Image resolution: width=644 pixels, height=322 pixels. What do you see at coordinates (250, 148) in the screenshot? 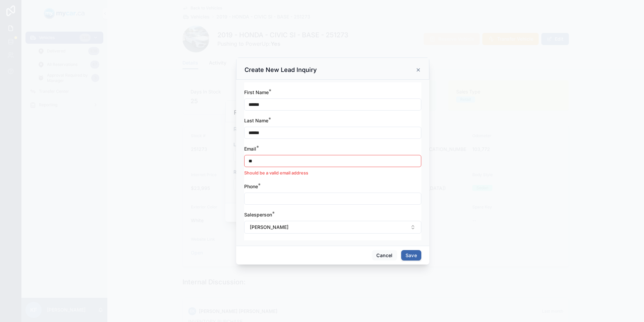
I see `span: Email` at bounding box center [250, 148].